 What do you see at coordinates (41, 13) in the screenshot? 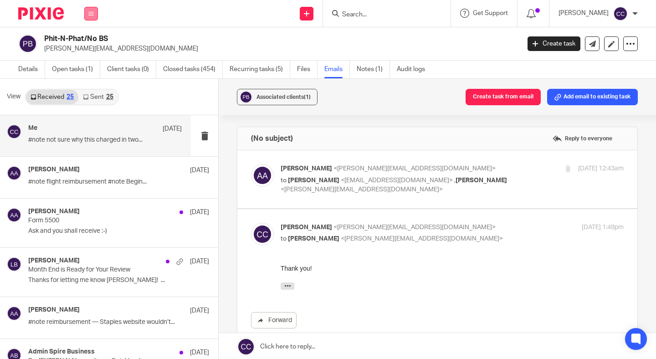
I see `img: Pixie` at bounding box center [41, 13].